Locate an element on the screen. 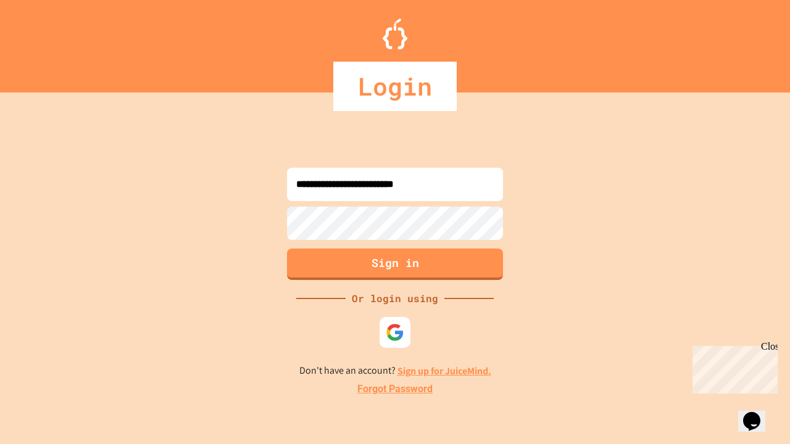 The image size is (790, 444). p: Don't have an account? is located at coordinates (395, 371).